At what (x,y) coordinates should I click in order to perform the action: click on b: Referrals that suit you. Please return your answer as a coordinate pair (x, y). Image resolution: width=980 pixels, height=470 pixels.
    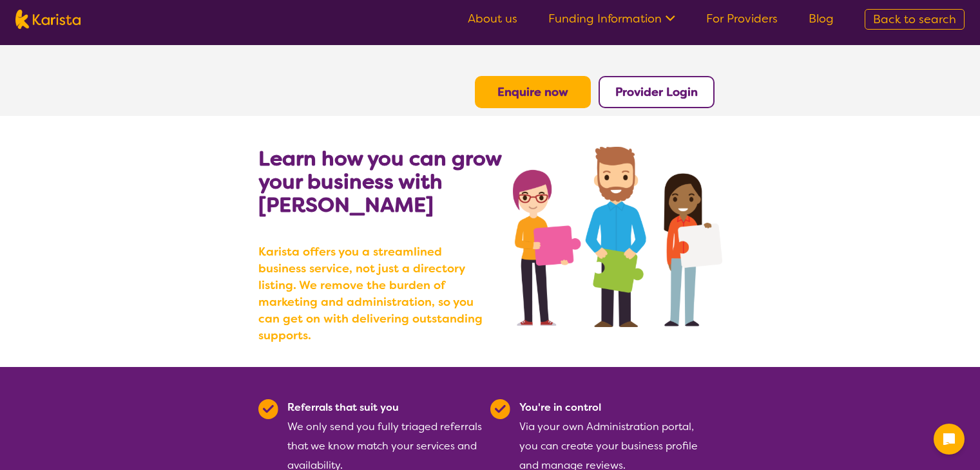
    Looking at the image, I should click on (343, 407).